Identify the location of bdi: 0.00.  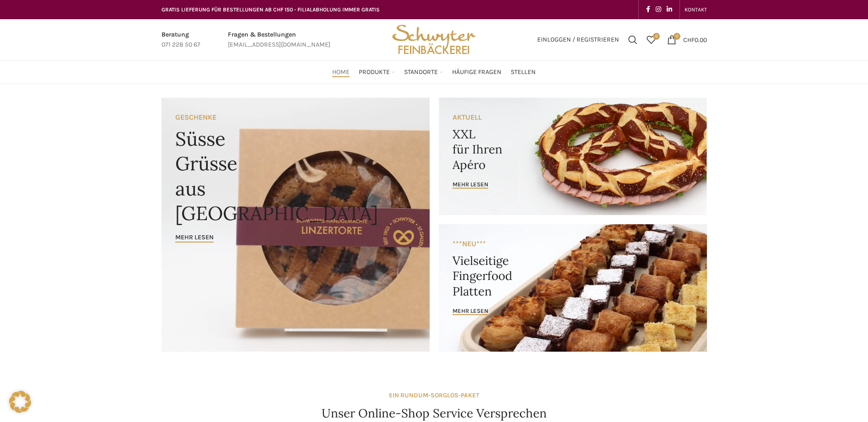
(695, 39).